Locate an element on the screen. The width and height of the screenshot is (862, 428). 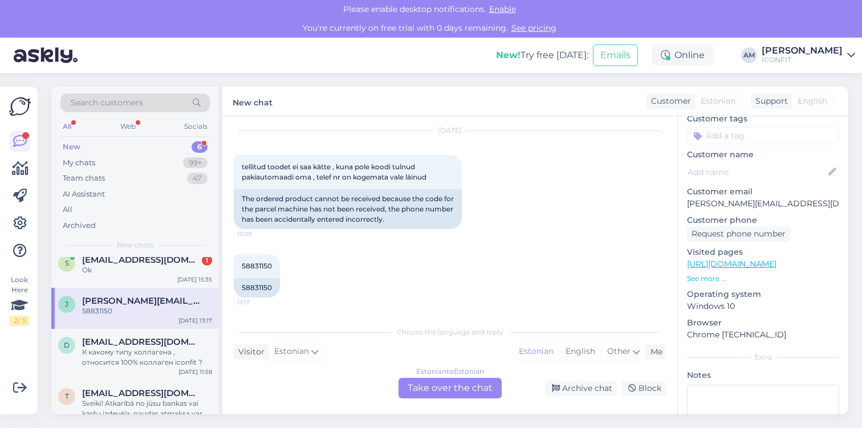
span: English is located at coordinates (812, 101).